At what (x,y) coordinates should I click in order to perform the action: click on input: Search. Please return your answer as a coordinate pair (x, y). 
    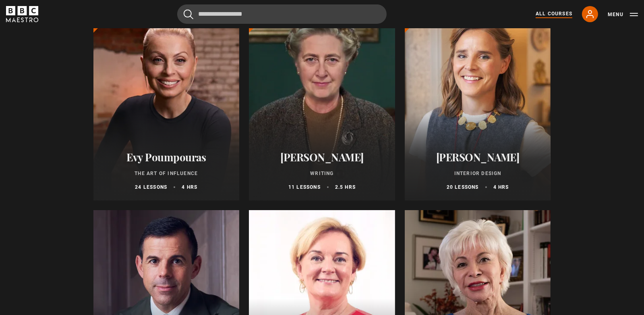
    Looking at the image, I should click on (282, 14).